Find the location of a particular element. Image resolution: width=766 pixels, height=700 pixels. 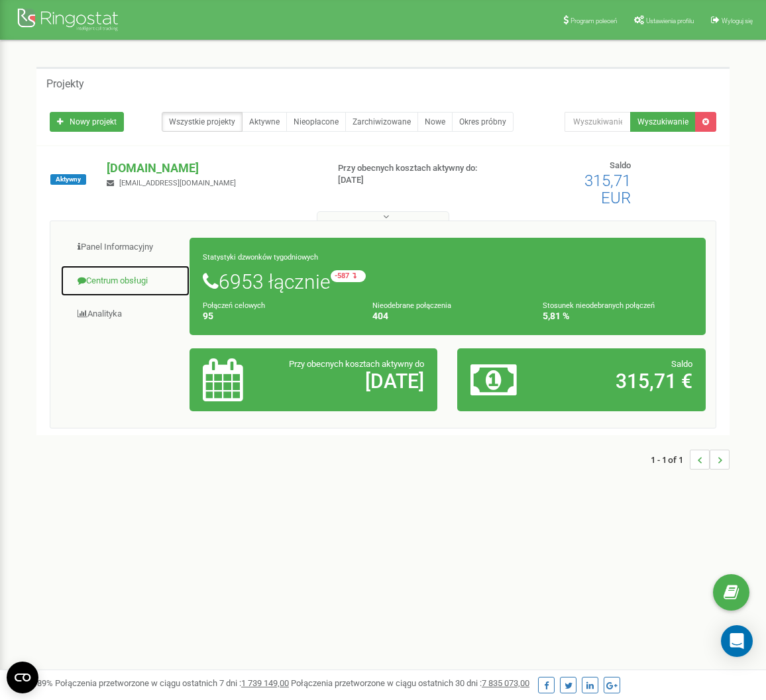

h5: Projekty is located at coordinates (65, 84).